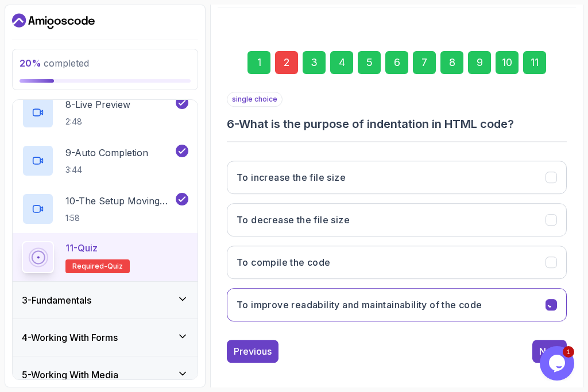 The width and height of the screenshot is (588, 392). I want to click on h3: To decrease the file size, so click(293, 220).